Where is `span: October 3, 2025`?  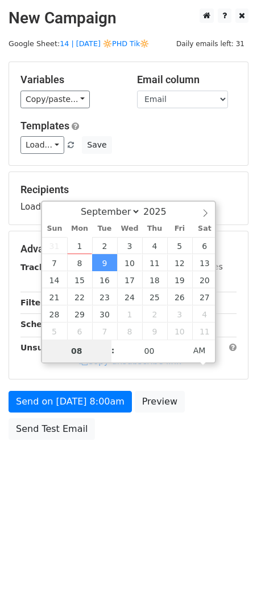
span: October 3, 2025 is located at coordinates (180, 314).